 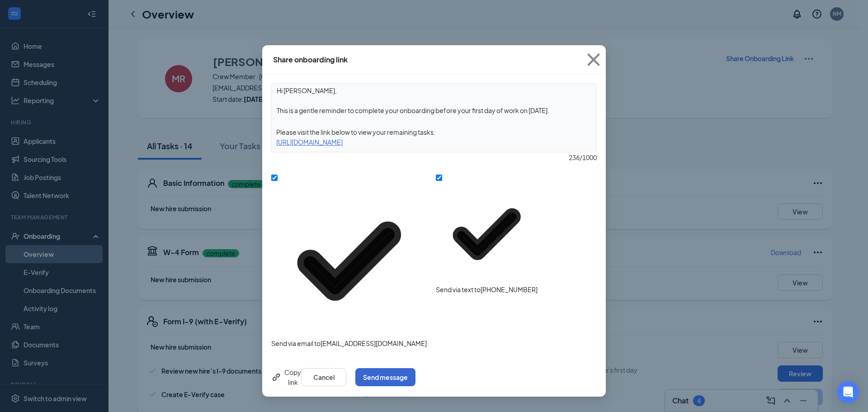 I want to click on button: Cancel, so click(x=324, y=378).